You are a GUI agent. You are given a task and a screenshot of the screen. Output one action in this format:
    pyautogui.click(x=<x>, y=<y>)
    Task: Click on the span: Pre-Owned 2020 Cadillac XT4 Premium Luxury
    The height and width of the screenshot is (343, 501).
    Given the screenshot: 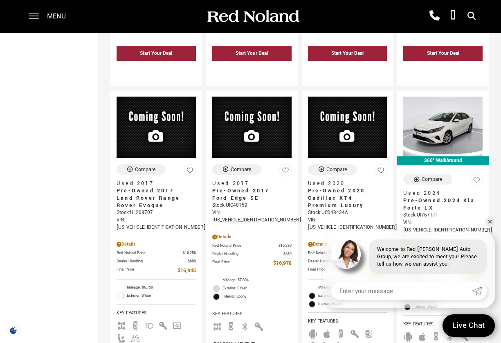 What is the action you would take?
    pyautogui.click(x=344, y=198)
    